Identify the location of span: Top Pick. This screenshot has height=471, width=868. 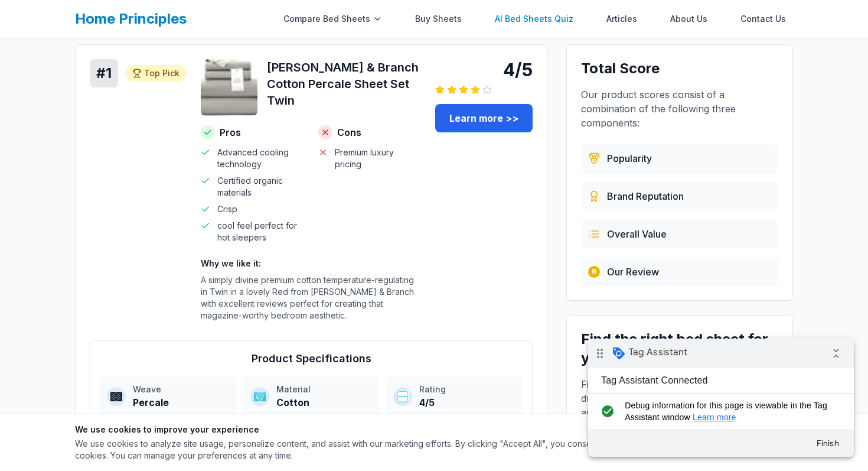
(162, 73).